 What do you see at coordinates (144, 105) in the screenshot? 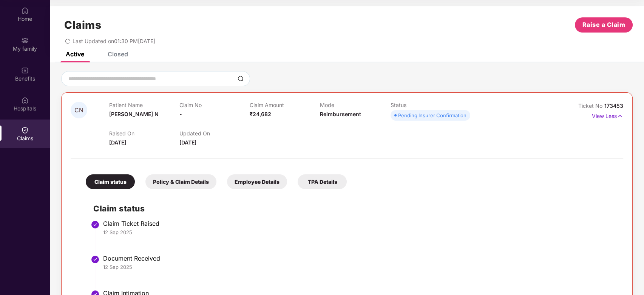
I see `p: Patient Name` at bounding box center [144, 105].